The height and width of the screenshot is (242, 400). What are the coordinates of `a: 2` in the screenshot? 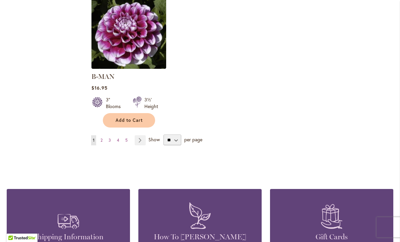 It's located at (102, 140).